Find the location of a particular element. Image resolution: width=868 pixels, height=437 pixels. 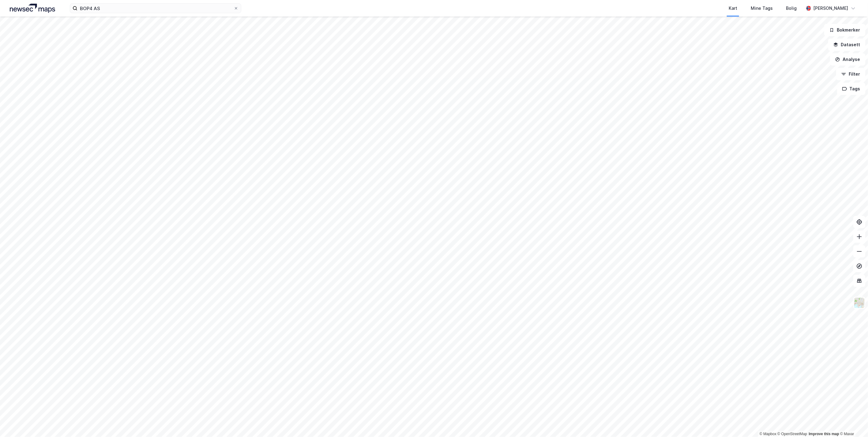

button: Datasett is located at coordinates (847, 45).